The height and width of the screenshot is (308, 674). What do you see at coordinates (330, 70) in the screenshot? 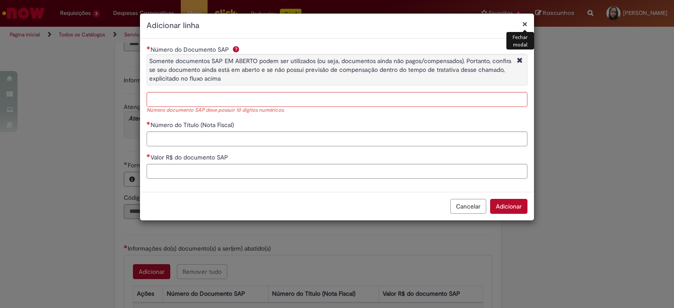
I see `span: Somente documentos SAP EM ABERTO podem ser utilizados (ou seja, documentos ainda não pagos/compen...` at bounding box center [330, 70].